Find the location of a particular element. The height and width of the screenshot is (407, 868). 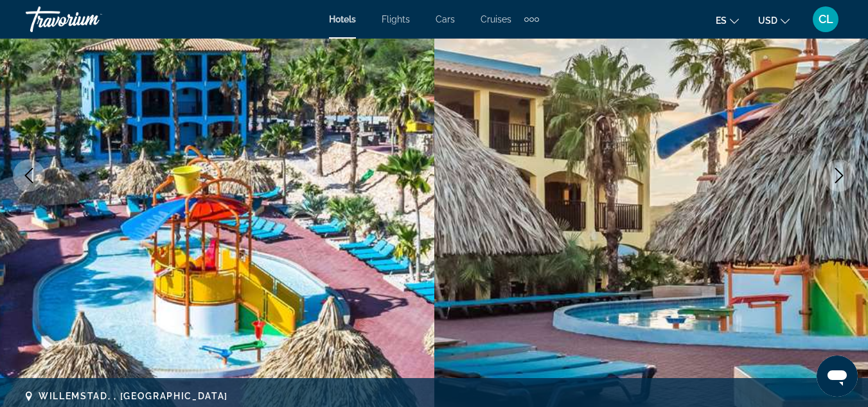

span: Flights is located at coordinates (396, 19).